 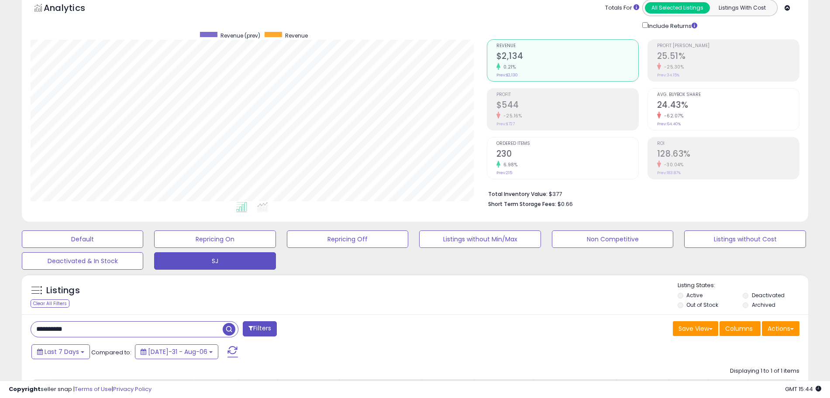 What do you see at coordinates (62, 352) in the screenshot?
I see `span: Last 7 Days` at bounding box center [62, 352].